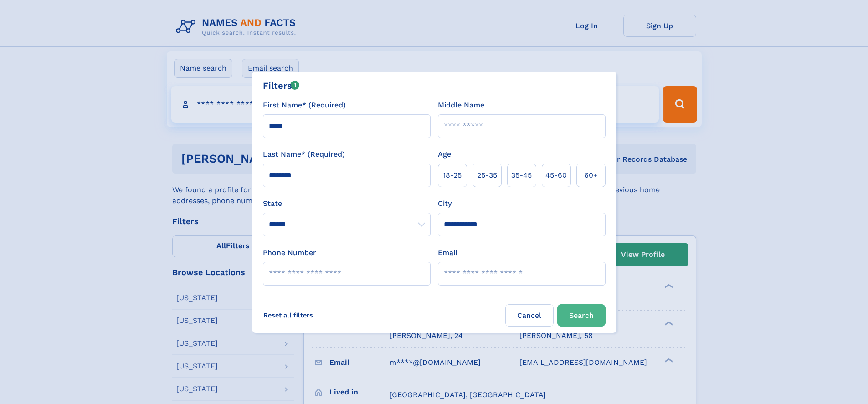 The width and height of the screenshot is (868, 404). Describe the element at coordinates (346, 204) in the screenshot. I see `label: State` at that location.